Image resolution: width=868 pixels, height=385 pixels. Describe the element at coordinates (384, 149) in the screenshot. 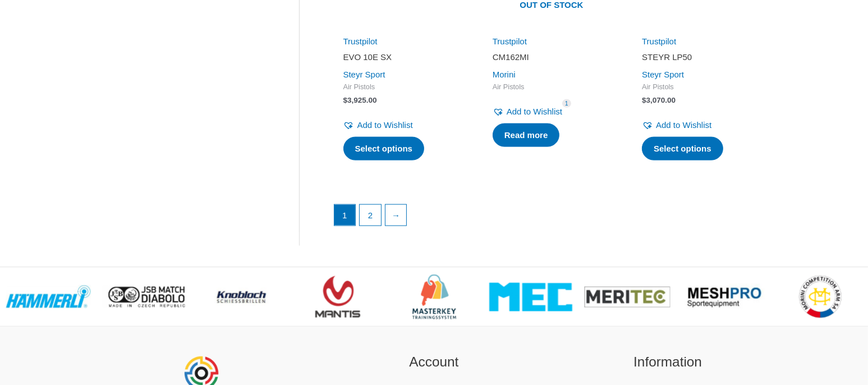

I see `a: Select options for “EVO 10E SX”` at that location.